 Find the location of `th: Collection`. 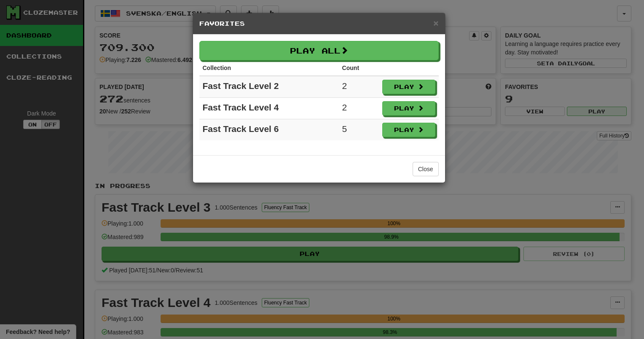

th: Collection is located at coordinates (269, 68).